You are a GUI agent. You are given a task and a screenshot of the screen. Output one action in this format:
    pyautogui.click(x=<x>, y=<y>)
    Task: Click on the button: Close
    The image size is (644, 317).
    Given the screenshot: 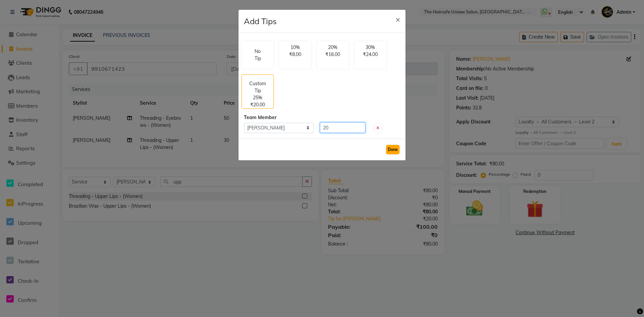 What is the action you would take?
    pyautogui.click(x=398, y=19)
    